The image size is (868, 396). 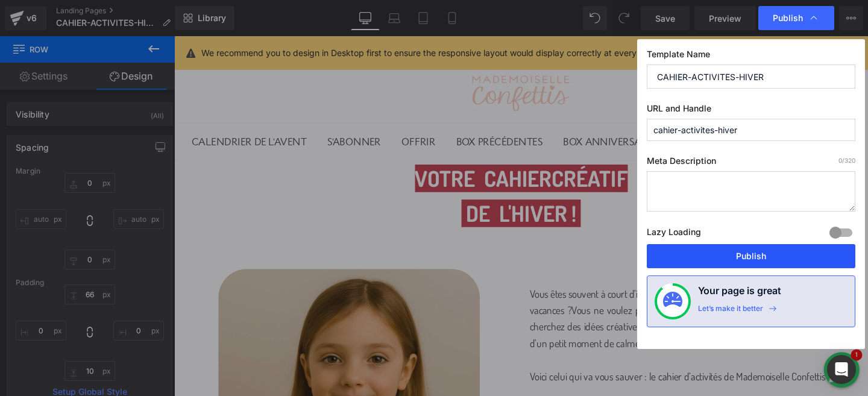 I want to click on span: Vous êtes souvent à court d'idée pour occuper les enfants pendant le week-end ou les vacances ?, so click(x=546, y=279).